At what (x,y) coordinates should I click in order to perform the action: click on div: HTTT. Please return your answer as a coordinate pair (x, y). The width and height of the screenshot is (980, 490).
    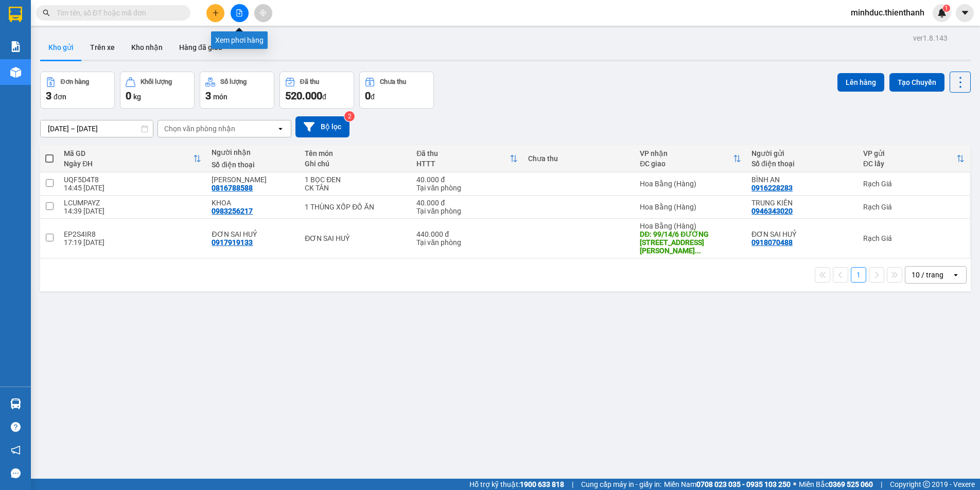
    Looking at the image, I should click on (462, 164).